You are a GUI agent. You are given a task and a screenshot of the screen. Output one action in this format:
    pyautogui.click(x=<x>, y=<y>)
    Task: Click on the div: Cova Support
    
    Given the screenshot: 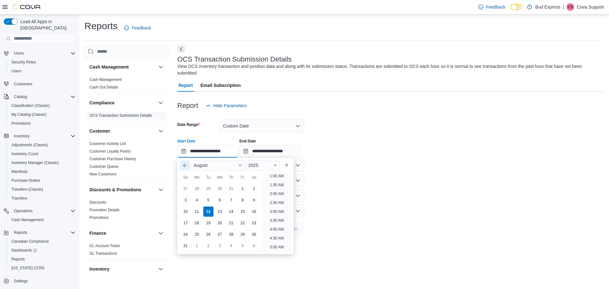 What is the action you would take?
    pyautogui.click(x=570, y=7)
    